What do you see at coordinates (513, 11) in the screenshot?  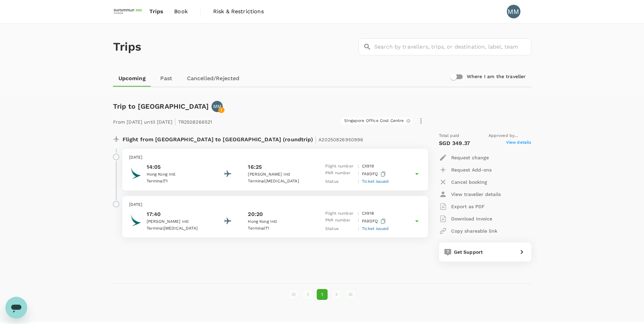 I see `div: MM` at bounding box center [513, 11].